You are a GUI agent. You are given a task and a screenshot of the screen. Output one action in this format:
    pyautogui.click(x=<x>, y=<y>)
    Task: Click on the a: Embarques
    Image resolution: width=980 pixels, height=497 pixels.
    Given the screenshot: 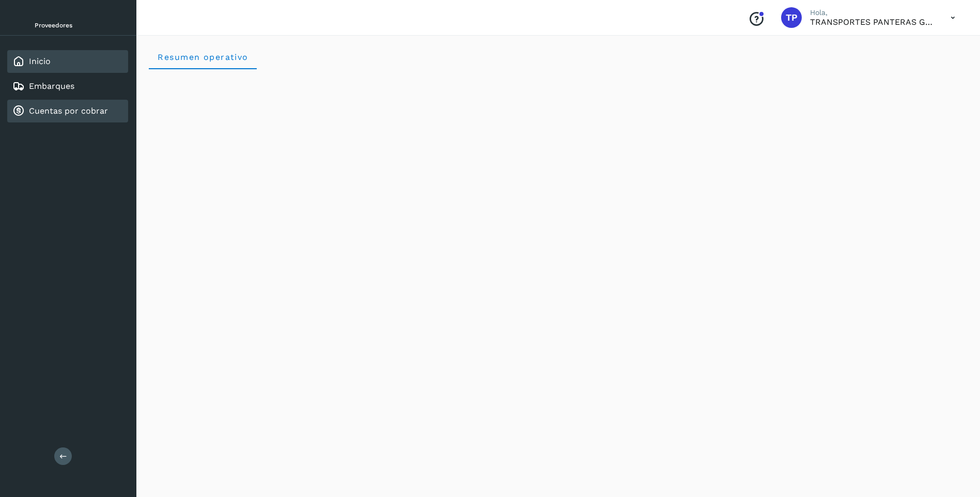 What is the action you would take?
    pyautogui.click(x=51, y=86)
    